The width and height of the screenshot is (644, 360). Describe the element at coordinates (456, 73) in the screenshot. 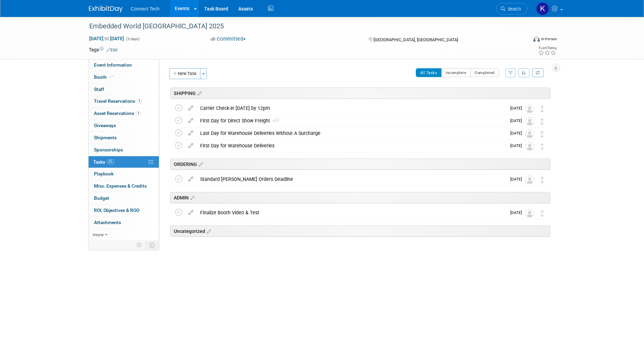

I see `button: Incomplete` at that location.